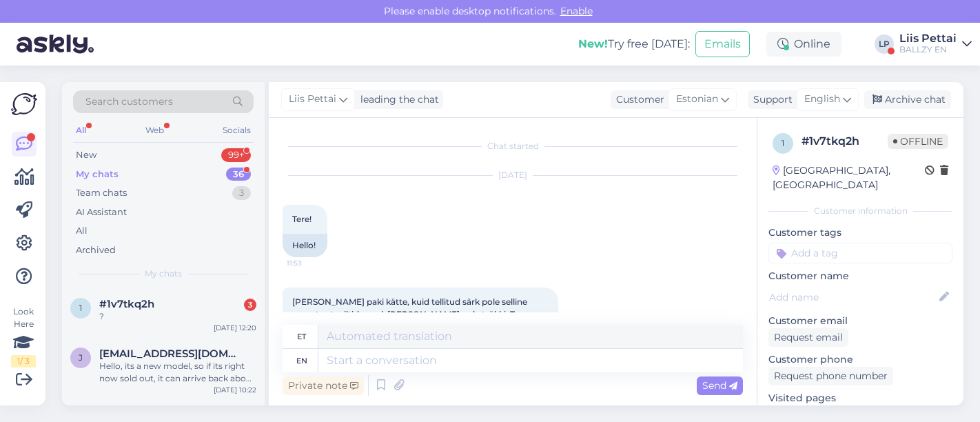  I want to click on span: English, so click(822, 99).